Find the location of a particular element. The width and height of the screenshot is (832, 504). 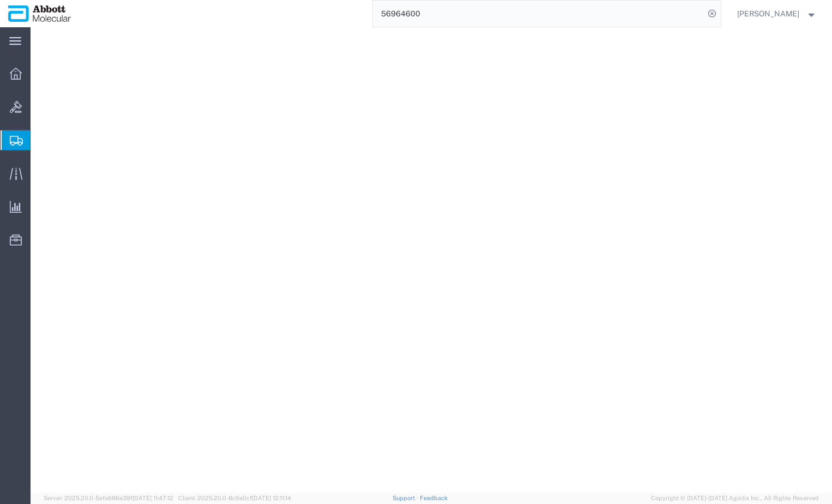

input: Search for shipment number, reference number is located at coordinates (539, 14).